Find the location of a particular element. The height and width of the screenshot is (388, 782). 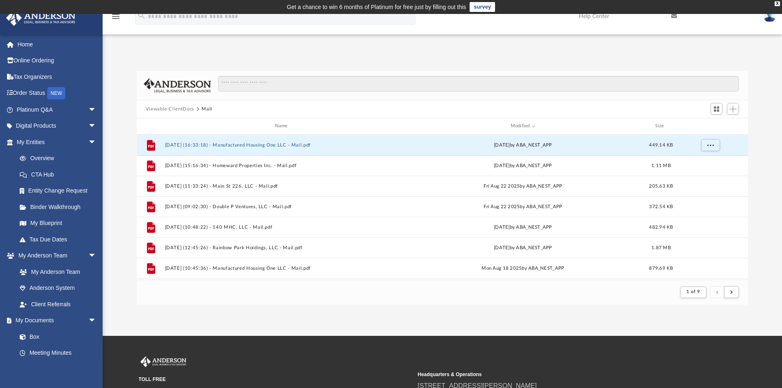

a: Overview is located at coordinates (60, 158).